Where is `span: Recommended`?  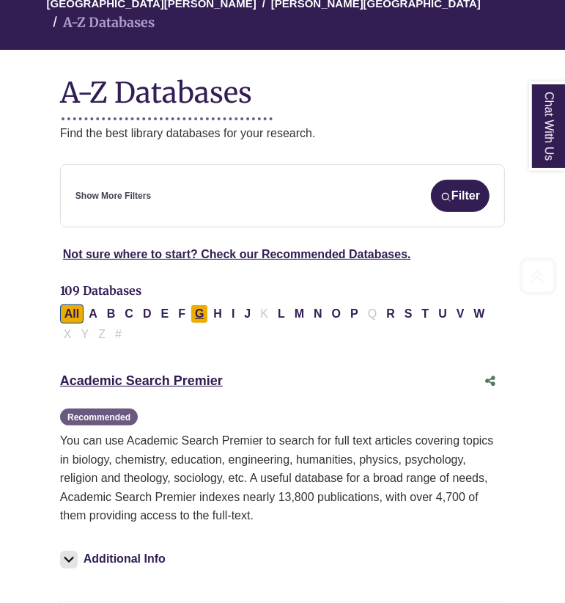 span: Recommended is located at coordinates (99, 417).